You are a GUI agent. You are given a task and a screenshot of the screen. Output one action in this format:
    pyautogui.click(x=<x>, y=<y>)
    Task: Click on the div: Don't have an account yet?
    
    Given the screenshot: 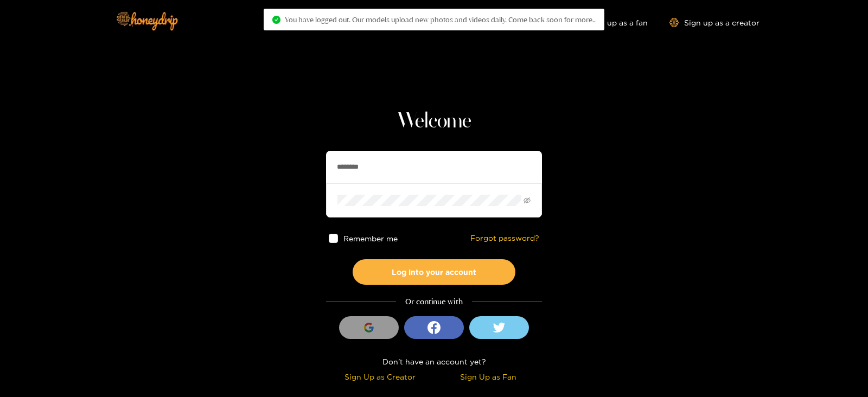 What is the action you would take?
    pyautogui.click(x=434, y=361)
    